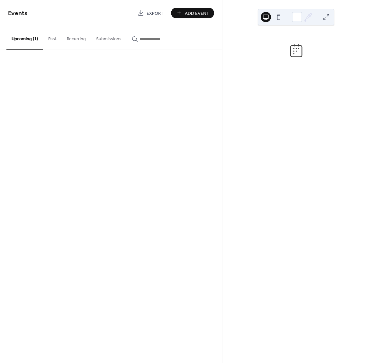  I want to click on button: Submissions, so click(109, 37).